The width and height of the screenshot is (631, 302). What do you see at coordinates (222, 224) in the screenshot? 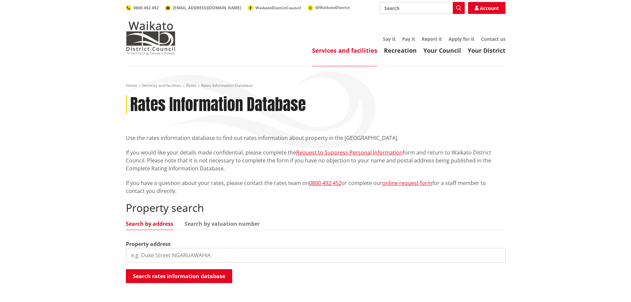
I see `a: Search by valuation number` at bounding box center [222, 224].